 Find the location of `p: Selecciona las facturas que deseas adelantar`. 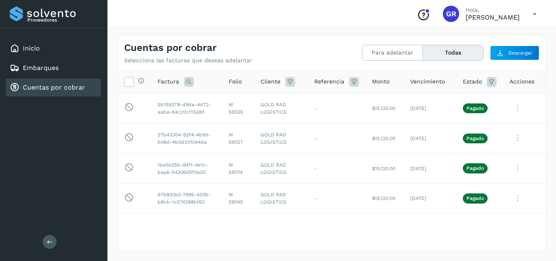

p: Selecciona las facturas que deseas adelantar is located at coordinates (188, 60).